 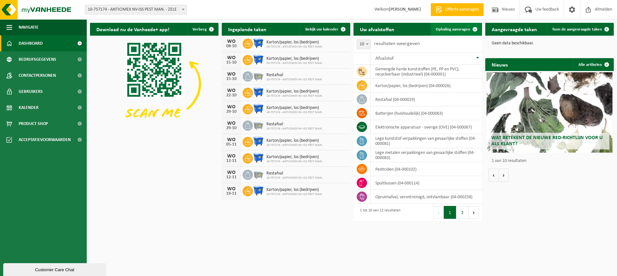 What do you see at coordinates (547, 141) in the screenshot?
I see `span: Wat betekent de nieuwe RED-richtlijn voor u als klant?` at bounding box center [547, 141].